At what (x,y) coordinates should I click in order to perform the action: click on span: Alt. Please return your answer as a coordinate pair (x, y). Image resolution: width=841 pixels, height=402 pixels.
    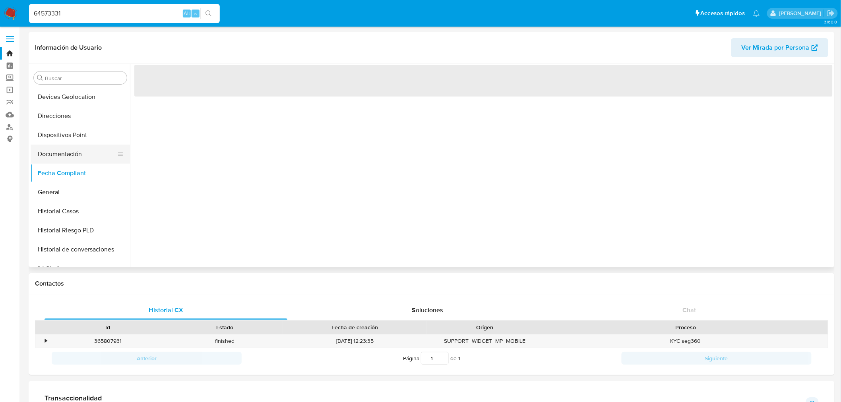
    Looking at the image, I should click on (187, 13).